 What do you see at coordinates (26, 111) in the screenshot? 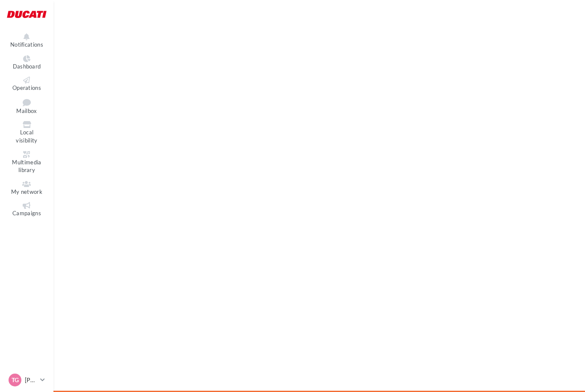
I see `span: Mailbox` at bounding box center [26, 111].